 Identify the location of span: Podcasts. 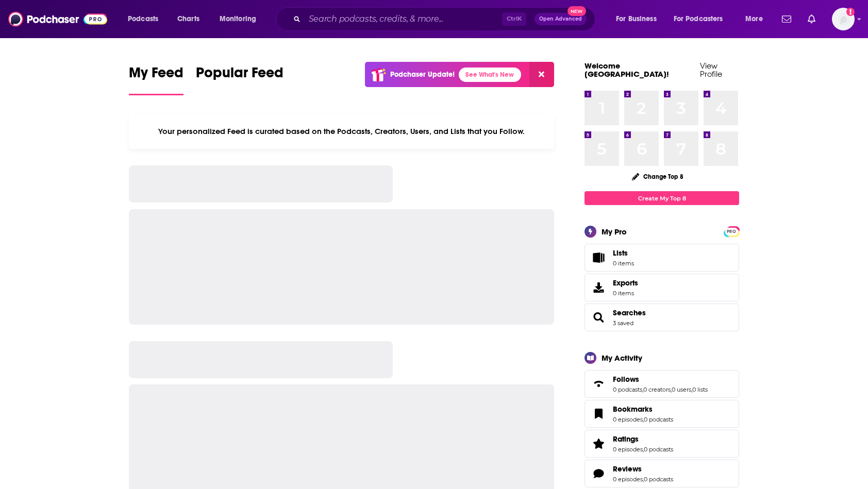
(143, 19).